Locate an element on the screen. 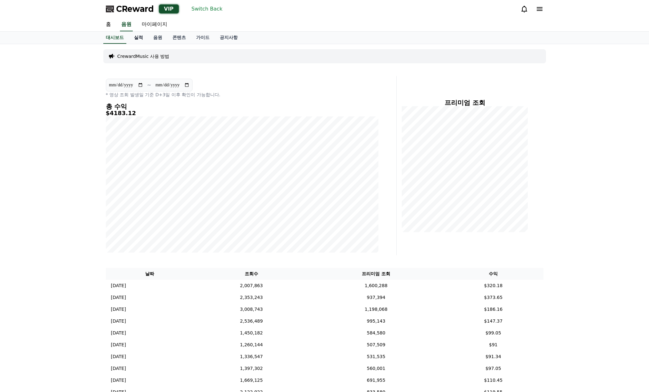 This screenshot has height=392, width=649. div: VIP is located at coordinates (169, 9).